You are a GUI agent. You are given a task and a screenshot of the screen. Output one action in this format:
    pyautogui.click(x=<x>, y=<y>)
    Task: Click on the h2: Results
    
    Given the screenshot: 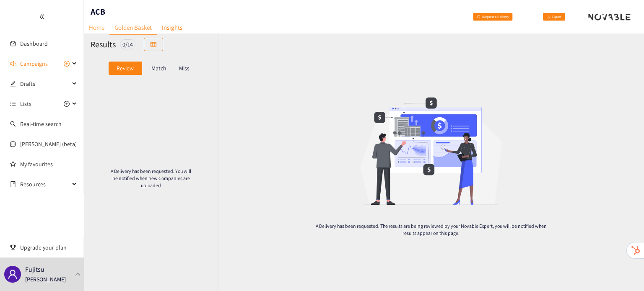 What is the action you would take?
    pyautogui.click(x=103, y=44)
    